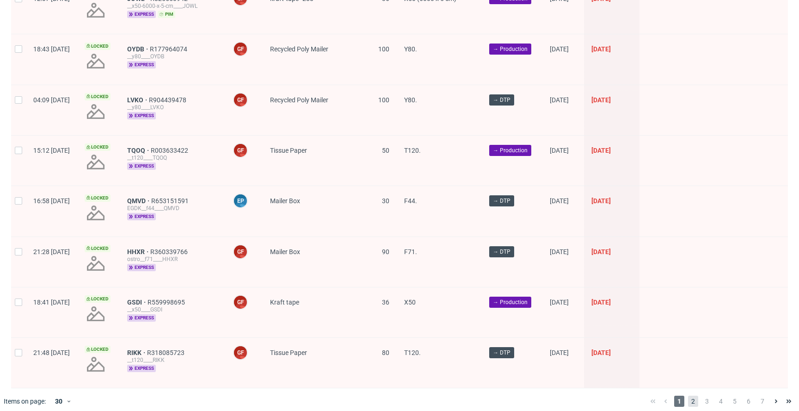 Image resolution: width=799 pixels, height=411 pixels. I want to click on span: 6, so click(749, 401).